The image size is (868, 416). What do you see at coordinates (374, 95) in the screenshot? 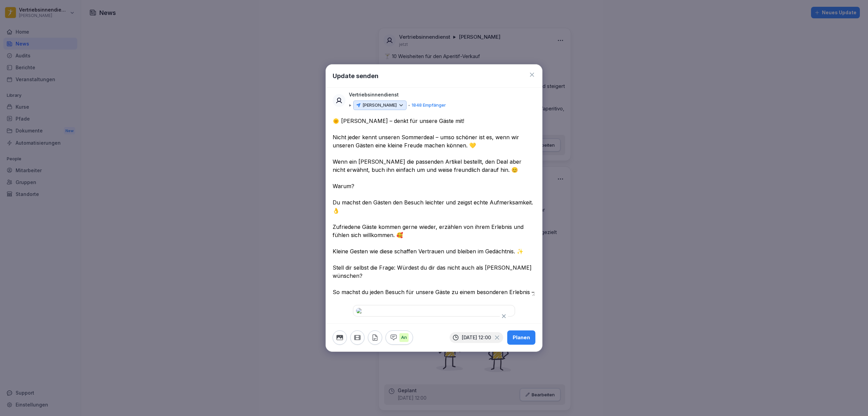
I see `p: Vertriebsinnendienst` at bounding box center [374, 95].